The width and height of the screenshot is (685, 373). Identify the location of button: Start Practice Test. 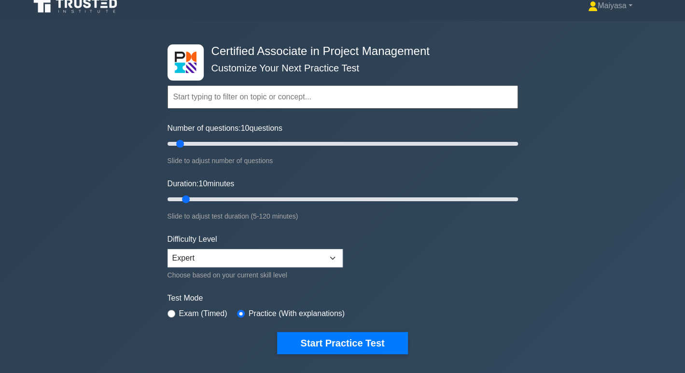
(342, 343).